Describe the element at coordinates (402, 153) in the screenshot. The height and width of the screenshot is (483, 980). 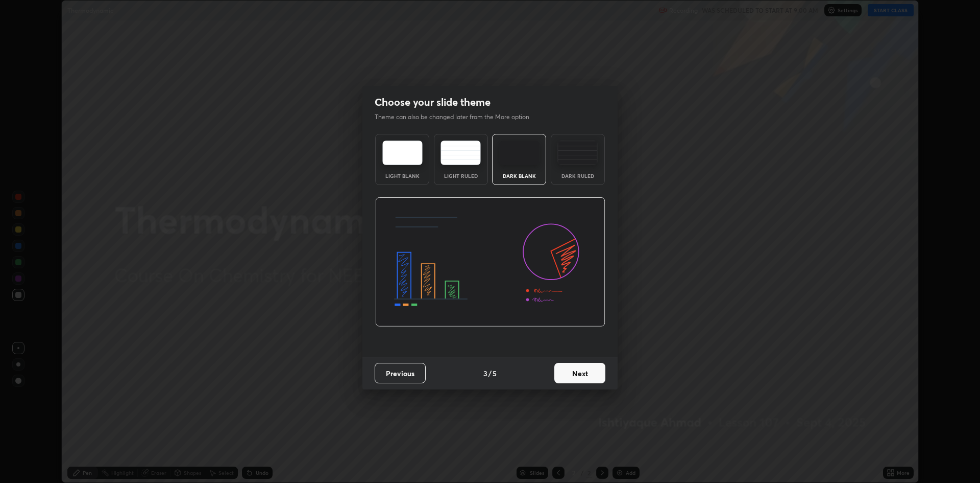
I see `img: lightTheme.e5ed3b09.svg` at that location.